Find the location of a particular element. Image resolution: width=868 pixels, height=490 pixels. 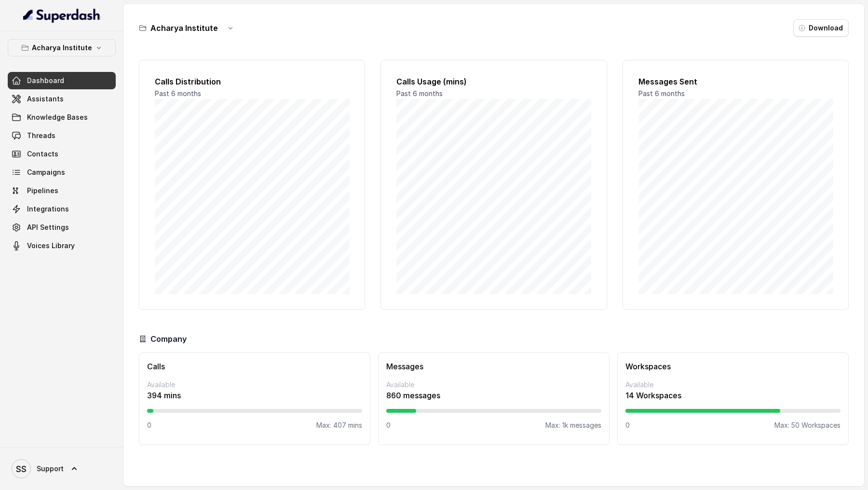

a: Integrations is located at coordinates (62, 209).